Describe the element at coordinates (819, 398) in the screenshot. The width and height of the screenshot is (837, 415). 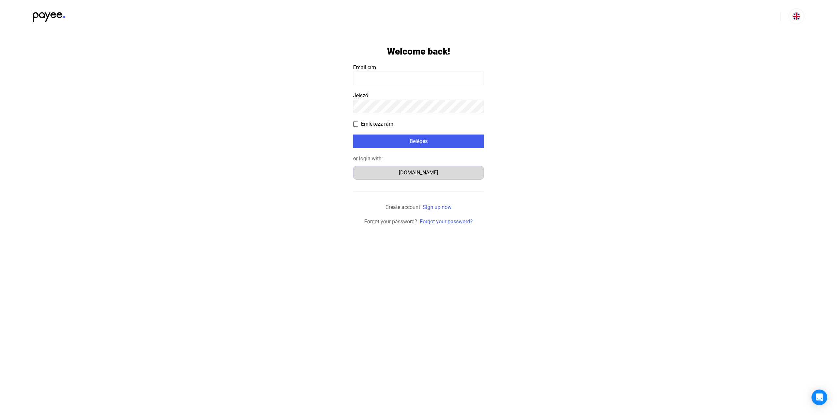
I see `div: Open Intercom Messenger` at that location.